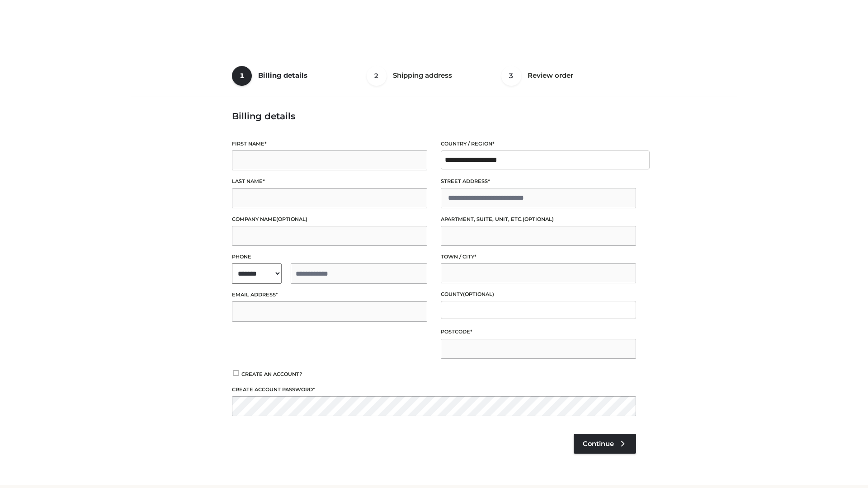 This screenshot has width=868, height=488. I want to click on label: Create account password, so click(434, 390).